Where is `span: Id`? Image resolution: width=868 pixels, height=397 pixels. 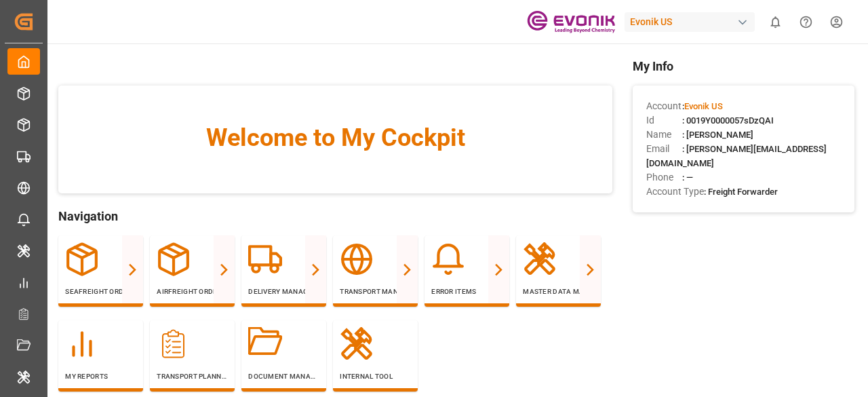
span: Id is located at coordinates (664, 120).